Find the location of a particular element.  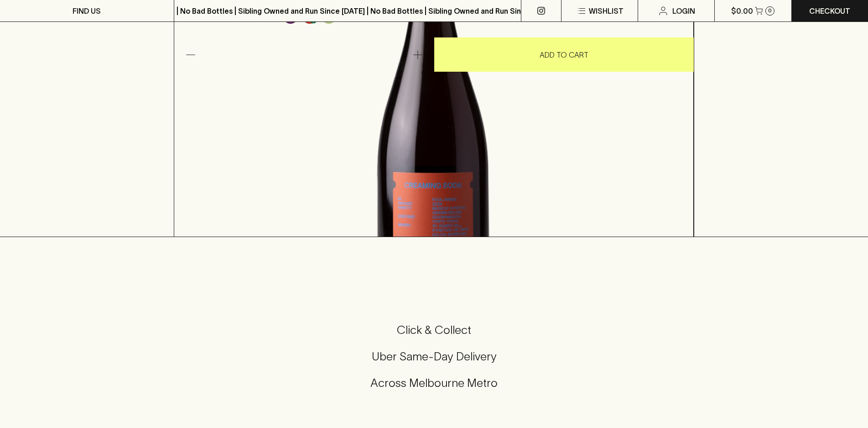

p: FIND US is located at coordinates (87, 11).